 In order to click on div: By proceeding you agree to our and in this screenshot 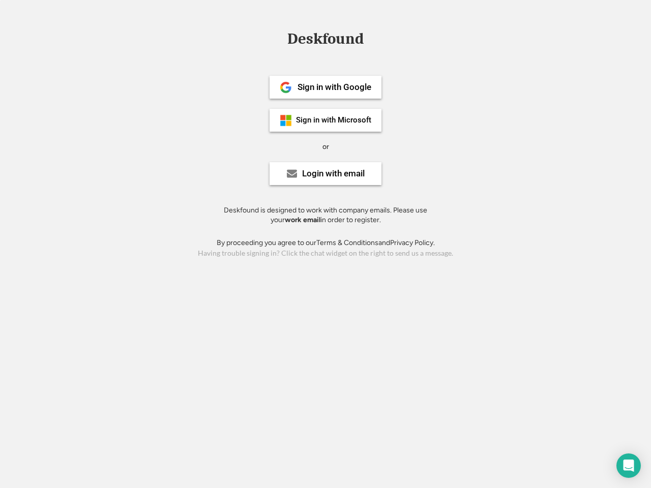, I will do `click(325, 243)`.